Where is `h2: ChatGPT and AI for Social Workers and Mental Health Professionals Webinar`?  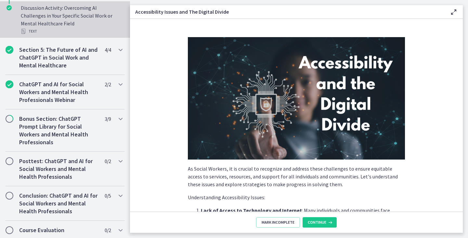
h2: ChatGPT and AI for Social Workers and Mental Health Professionals Webinar is located at coordinates (59, 92).